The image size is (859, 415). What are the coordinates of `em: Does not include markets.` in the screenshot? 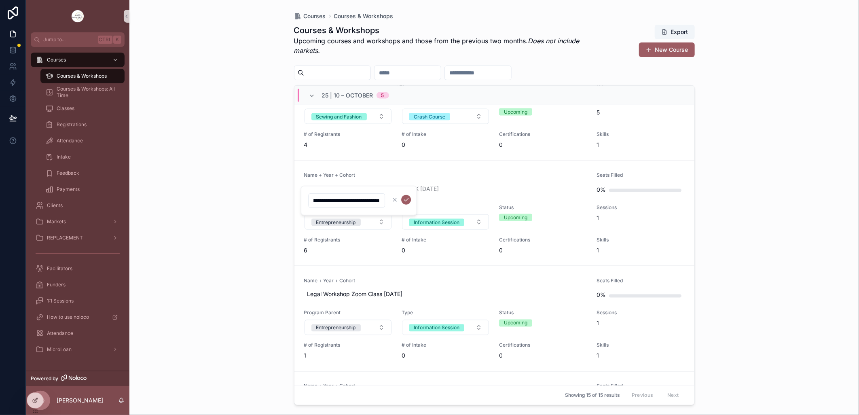 It's located at (437, 46).